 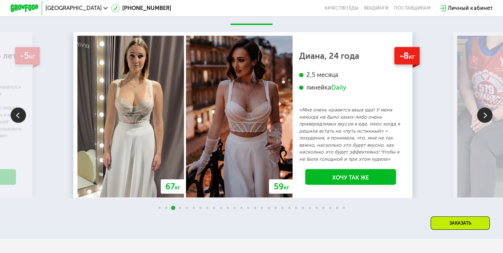 What do you see at coordinates (351, 177) in the screenshot?
I see `a: Хочу так же` at bounding box center [351, 177].